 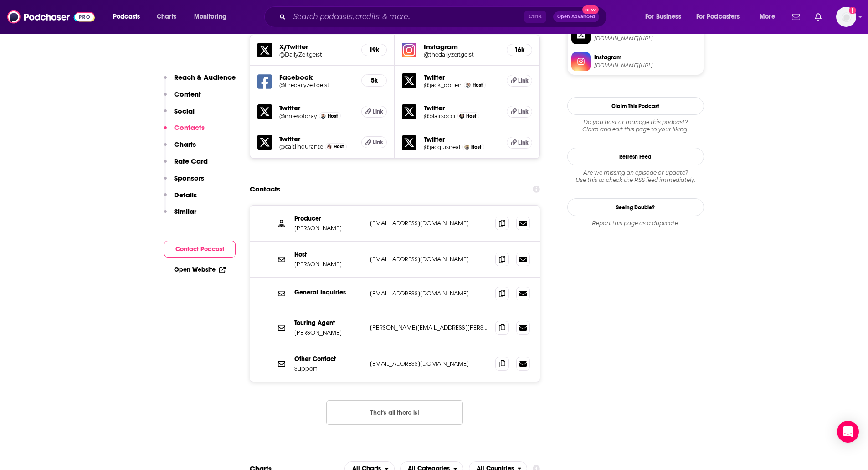 What do you see at coordinates (635, 105) in the screenshot?
I see `button: Claim This Podcast` at bounding box center [635, 105].